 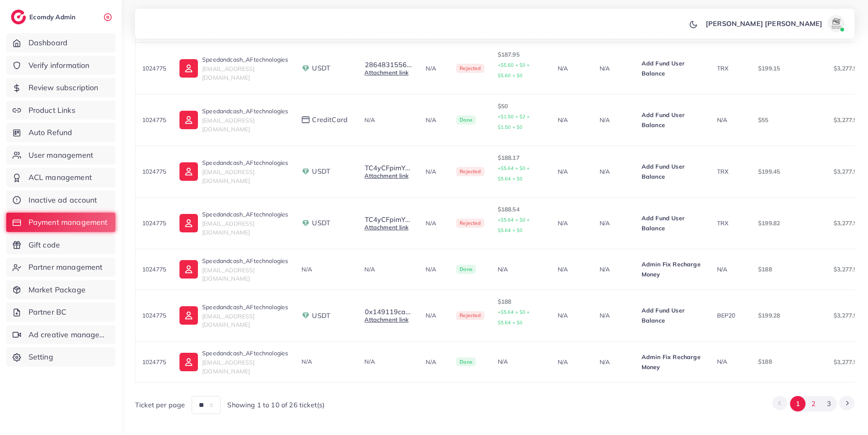 What do you see at coordinates (61, 66) in the screenshot?
I see `a: Verify information` at bounding box center [61, 66].